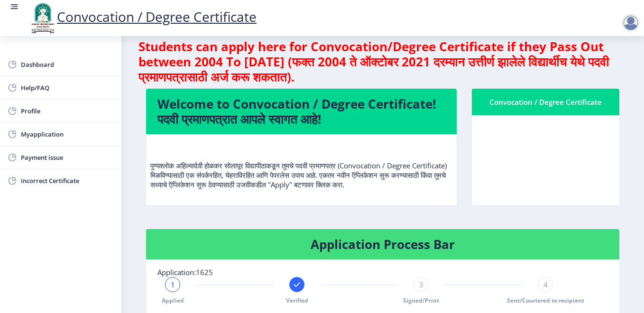 The height and width of the screenshot is (313, 644). Describe the element at coordinates (297, 300) in the screenshot. I see `span: Verified` at that location.